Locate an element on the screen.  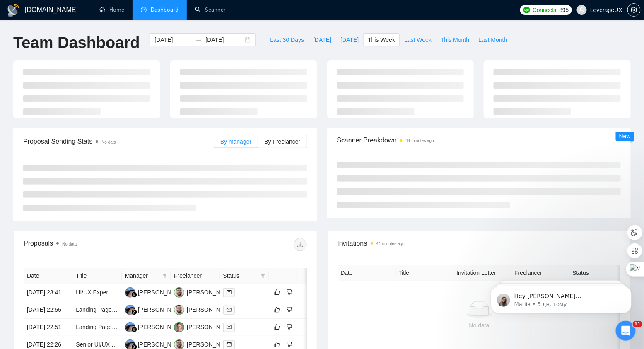
th: Invitation Letter is located at coordinates (483, 273).